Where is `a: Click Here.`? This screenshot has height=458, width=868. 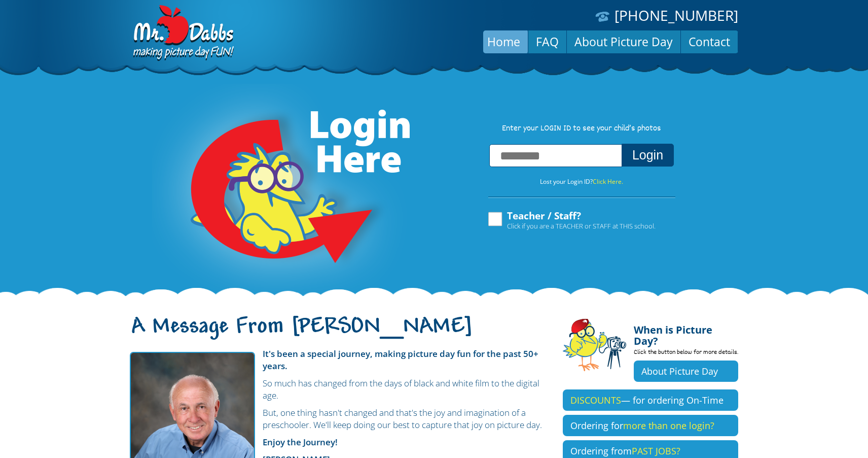
a: Click Here. is located at coordinates (608, 181).